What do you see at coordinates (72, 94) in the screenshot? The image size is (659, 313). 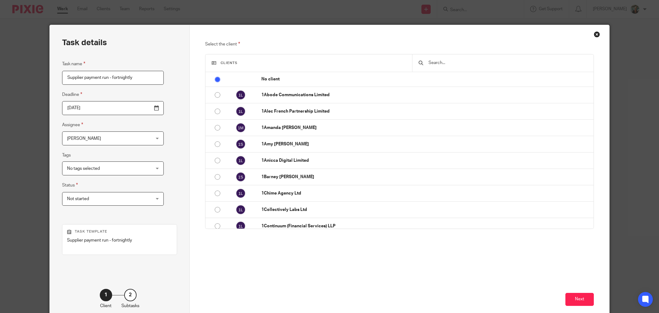 I see `label: Deadline` at bounding box center [72, 94].